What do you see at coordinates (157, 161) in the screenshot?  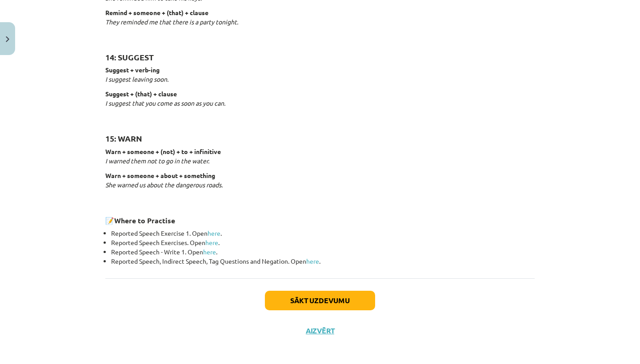 I see `em: I warned them not to go in the water.` at bounding box center [157, 161].